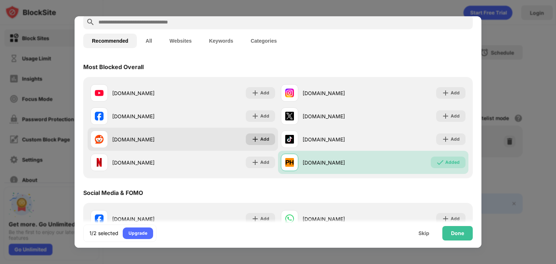 The image size is (556, 264). I want to click on div: 1/2 selected, so click(104, 234).